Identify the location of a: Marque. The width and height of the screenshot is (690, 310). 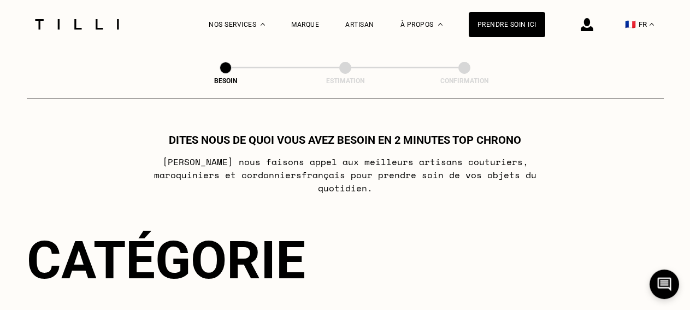
(305, 25).